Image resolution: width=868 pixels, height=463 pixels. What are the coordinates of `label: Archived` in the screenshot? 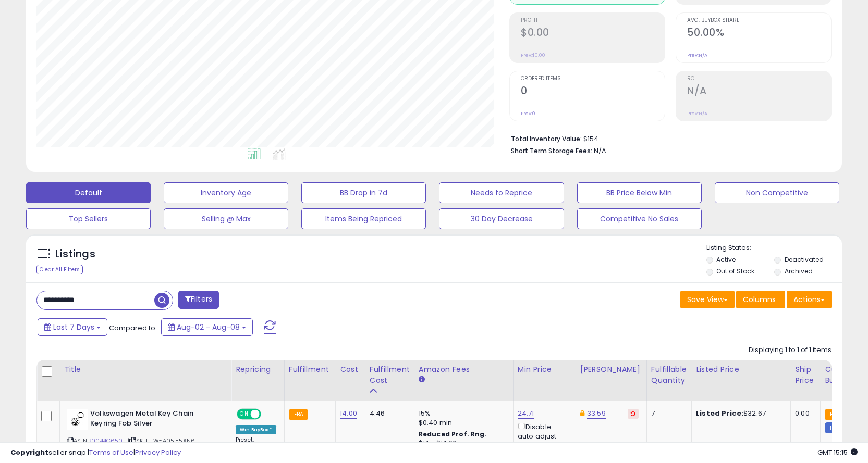 It's located at (798, 271).